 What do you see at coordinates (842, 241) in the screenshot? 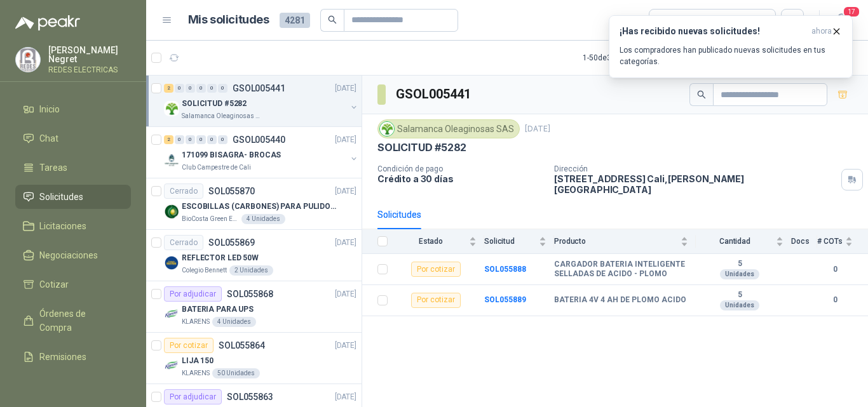
I see `th: # COTs` at bounding box center [842, 241].